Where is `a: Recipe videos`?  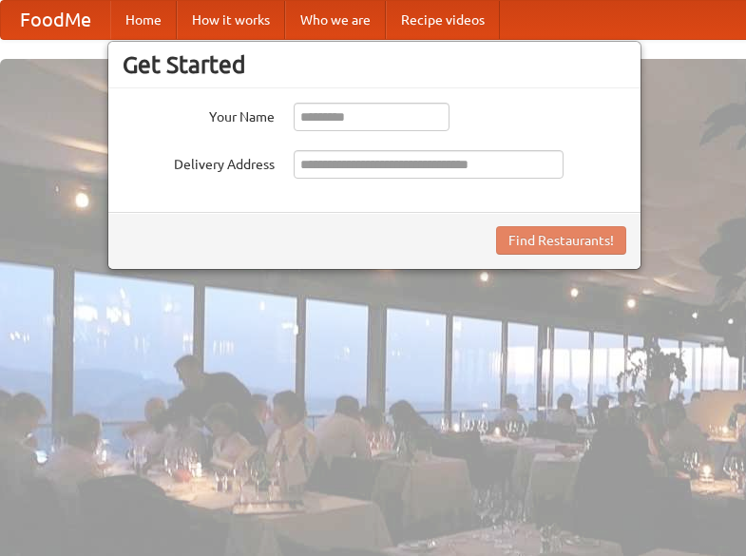
a: Recipe videos is located at coordinates (443, 20).